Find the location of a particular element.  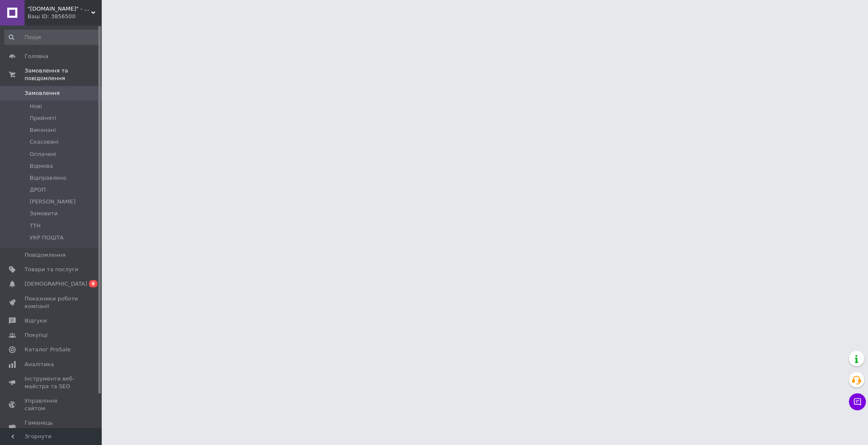

span: Замовлення та повідомлення is located at coordinates (64, 74).